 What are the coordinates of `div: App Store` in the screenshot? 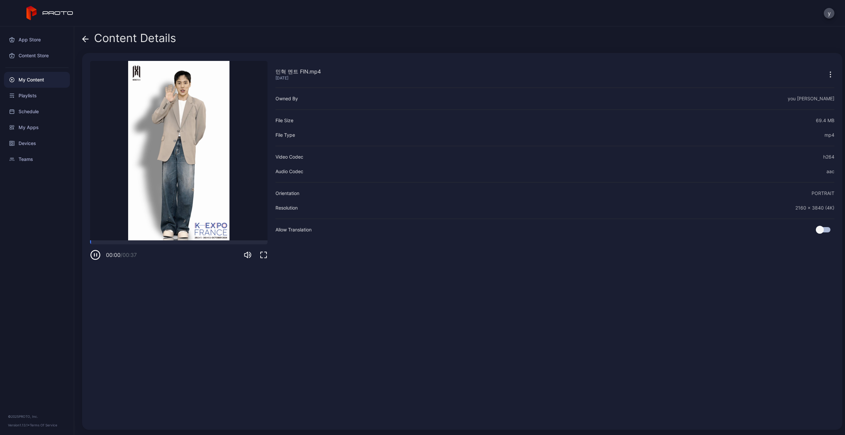 It's located at (37, 40).